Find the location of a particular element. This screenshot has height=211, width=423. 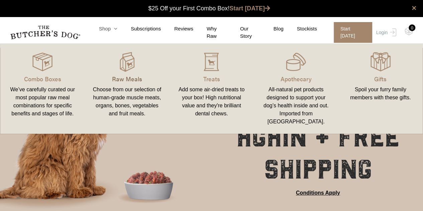

a: close is located at coordinates (414, 8).